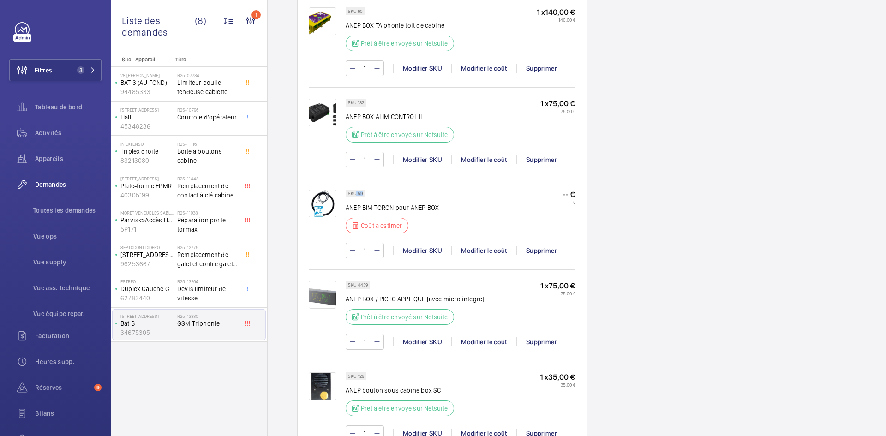 The image size is (886, 436). I want to click on span: Remplacement de galet et contre galet porte palière., so click(208, 259).